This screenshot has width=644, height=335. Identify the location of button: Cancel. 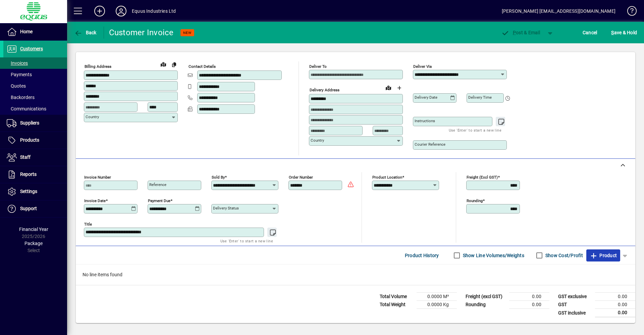
(590, 32).